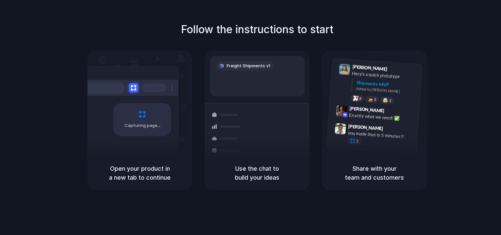  Describe the element at coordinates (390, 100) in the screenshot. I see `span: 3` at that location.